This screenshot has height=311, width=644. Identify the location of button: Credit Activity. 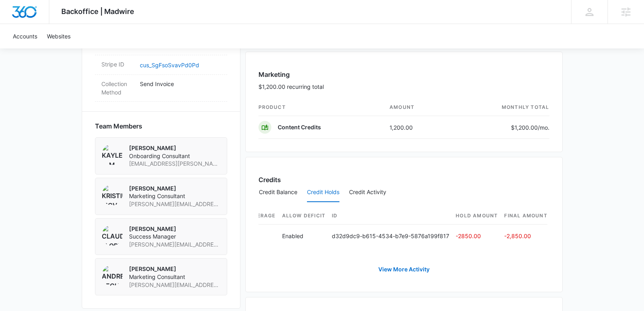
(367, 192).